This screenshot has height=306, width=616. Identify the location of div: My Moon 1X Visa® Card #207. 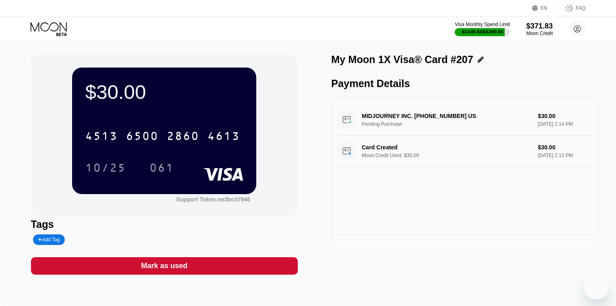
(402, 59).